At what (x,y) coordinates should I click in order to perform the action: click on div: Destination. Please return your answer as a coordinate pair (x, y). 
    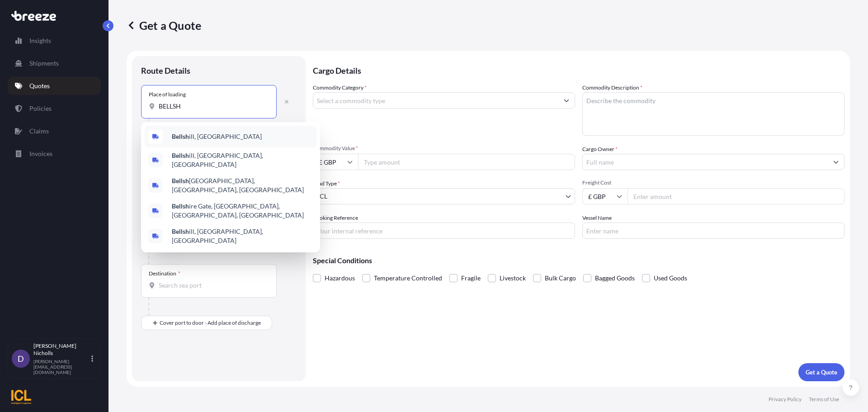
    Looking at the image, I should click on (165, 273).